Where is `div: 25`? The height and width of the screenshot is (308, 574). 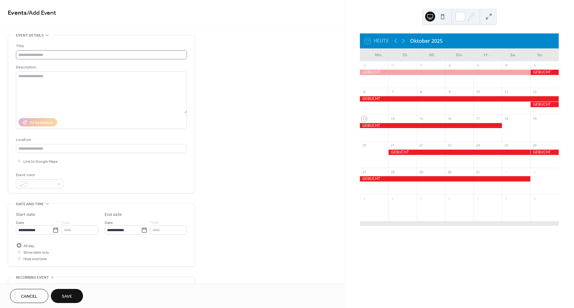 div: 25 is located at coordinates (506, 145).